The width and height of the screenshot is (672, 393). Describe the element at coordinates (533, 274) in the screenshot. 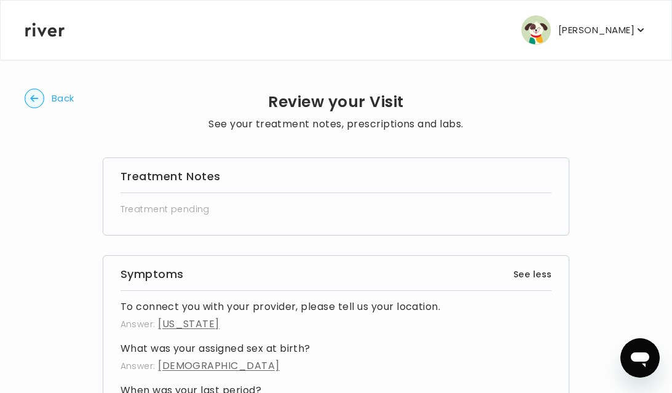

I see `button: See less` at that location.